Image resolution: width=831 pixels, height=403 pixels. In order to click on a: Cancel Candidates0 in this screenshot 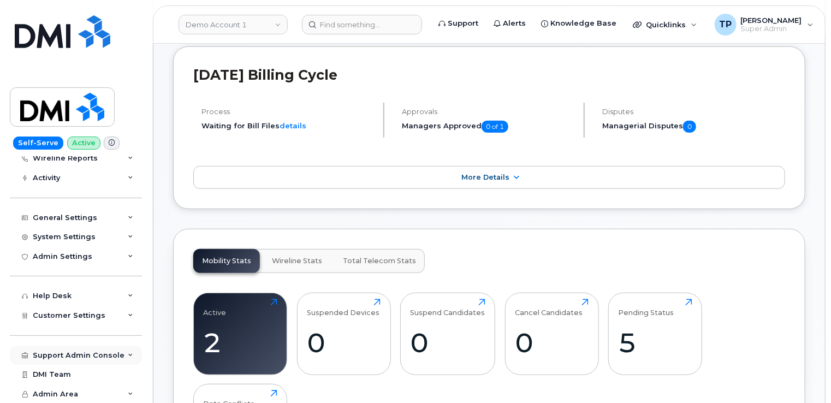, I will do `click(552, 334)`.